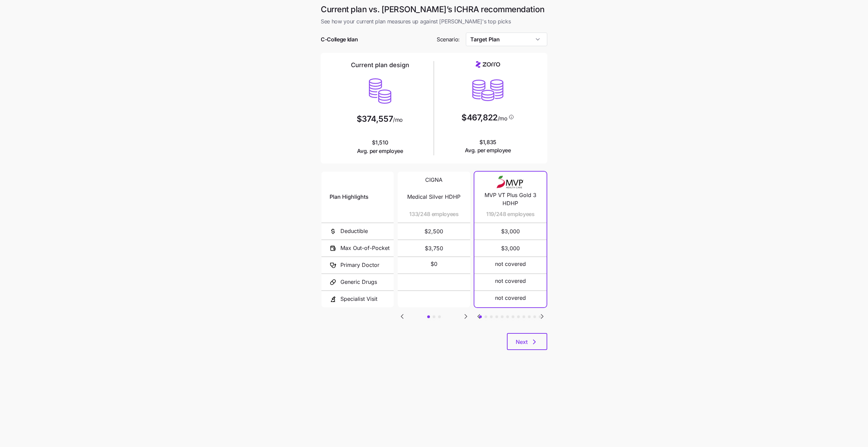 This screenshot has height=447, width=868. What do you see at coordinates (380, 147) in the screenshot?
I see `span: $1,510` at bounding box center [380, 147].